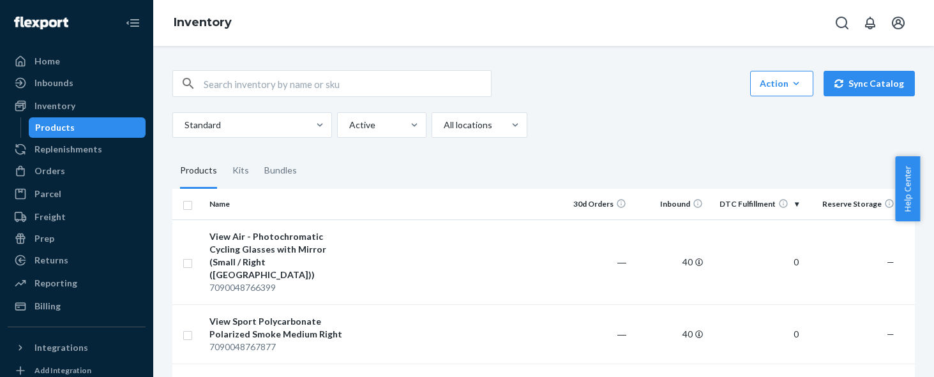 Image resolution: width=934 pixels, height=377 pixels. Describe the element at coordinates (348, 125) in the screenshot. I see `input: Active` at that location.